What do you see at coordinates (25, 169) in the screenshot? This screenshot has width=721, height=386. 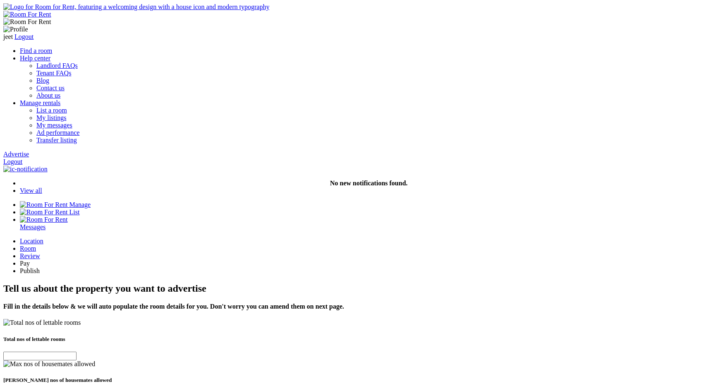 I see `img: ic-notification` at bounding box center [25, 169].